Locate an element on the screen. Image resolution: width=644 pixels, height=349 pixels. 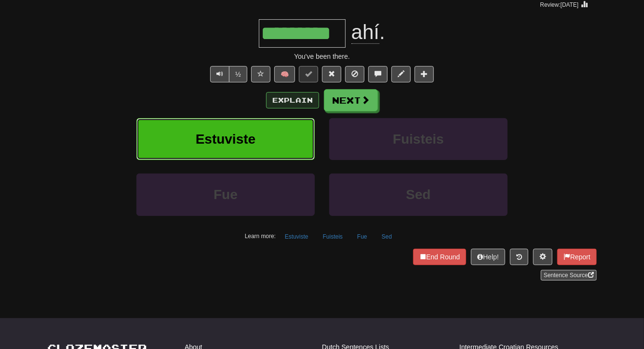
button: Play sentence audio (ctl+space) is located at coordinates (220, 74).